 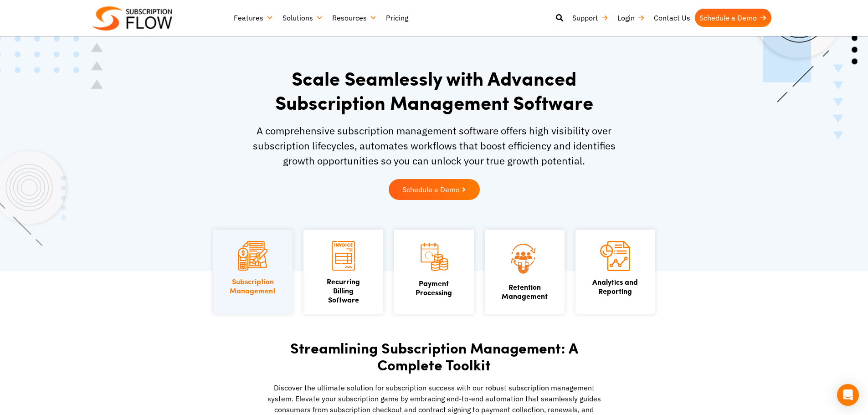 What do you see at coordinates (590, 18) in the screenshot?
I see `a: Support` at bounding box center [590, 18].